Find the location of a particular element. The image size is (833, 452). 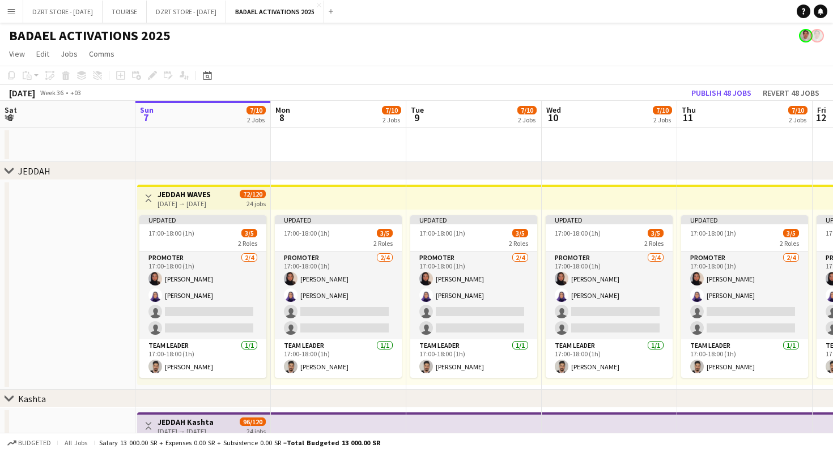

span: Mon is located at coordinates (283, 110).